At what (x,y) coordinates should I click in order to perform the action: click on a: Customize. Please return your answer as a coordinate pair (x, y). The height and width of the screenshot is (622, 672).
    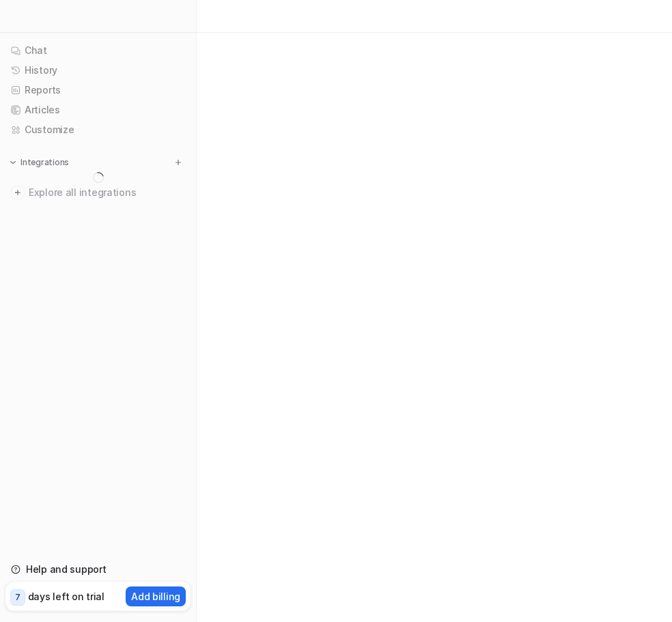
    Looking at the image, I should click on (98, 130).